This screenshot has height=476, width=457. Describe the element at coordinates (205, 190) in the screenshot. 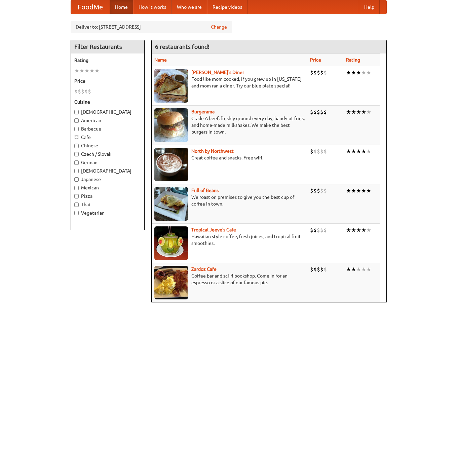

I see `b: Full of Beans` at that location.